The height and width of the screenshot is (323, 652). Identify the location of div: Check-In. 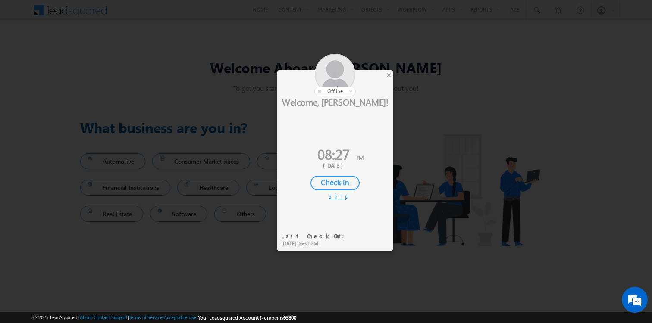
(335, 183).